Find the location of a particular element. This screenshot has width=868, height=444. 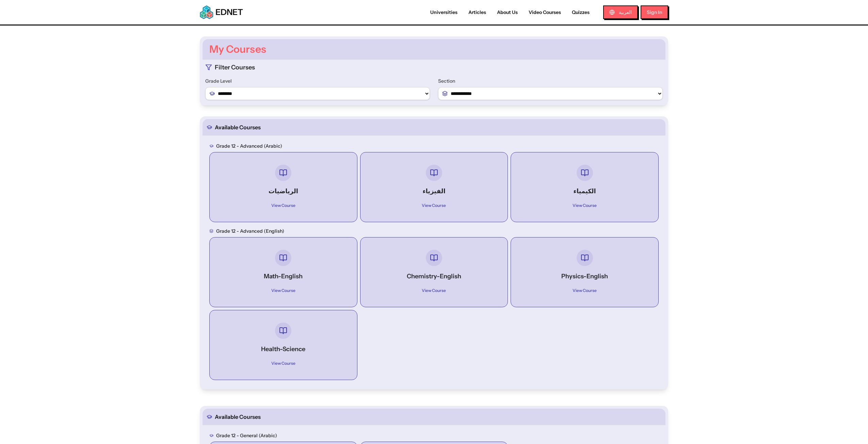

label: Section is located at coordinates (550, 81).